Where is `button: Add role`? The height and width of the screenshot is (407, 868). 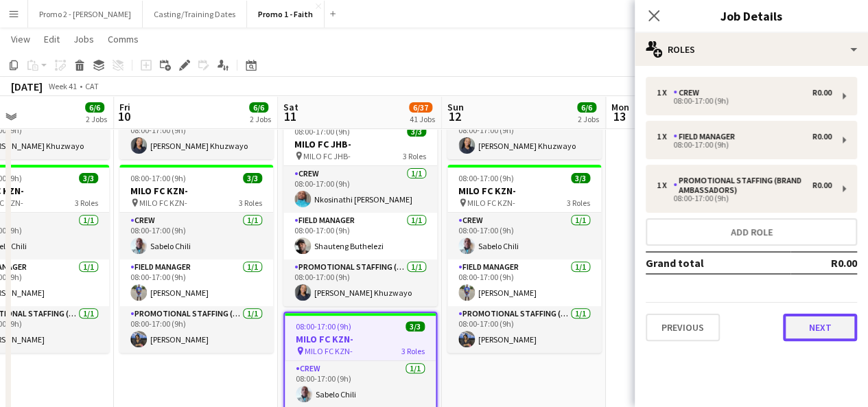 button: Add role is located at coordinates (751, 232).